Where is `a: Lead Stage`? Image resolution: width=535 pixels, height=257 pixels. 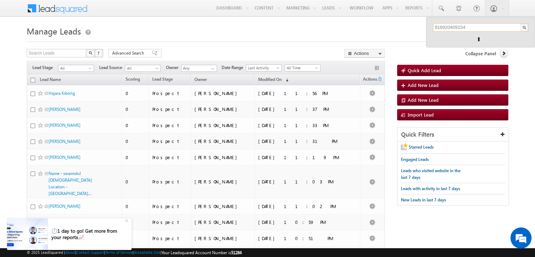
a: Lead Stage is located at coordinates (163, 80).